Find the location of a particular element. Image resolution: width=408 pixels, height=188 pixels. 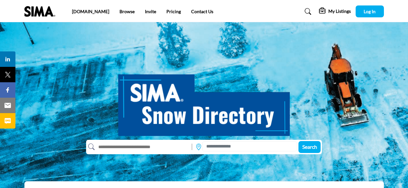

a: Browse is located at coordinates (127, 11).